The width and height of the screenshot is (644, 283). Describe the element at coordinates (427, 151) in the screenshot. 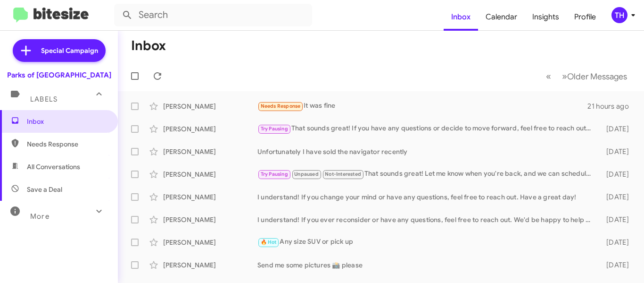

I see `div: Unfortunately I have sold the navigator recently` at that location.